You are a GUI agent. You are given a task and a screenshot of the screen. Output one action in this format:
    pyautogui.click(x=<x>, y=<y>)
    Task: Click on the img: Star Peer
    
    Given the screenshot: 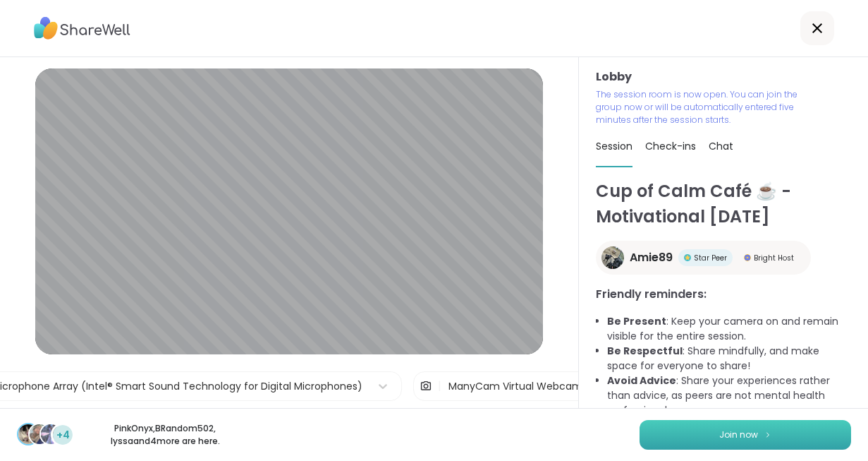 What is the action you would take?
    pyautogui.click(x=687, y=257)
    